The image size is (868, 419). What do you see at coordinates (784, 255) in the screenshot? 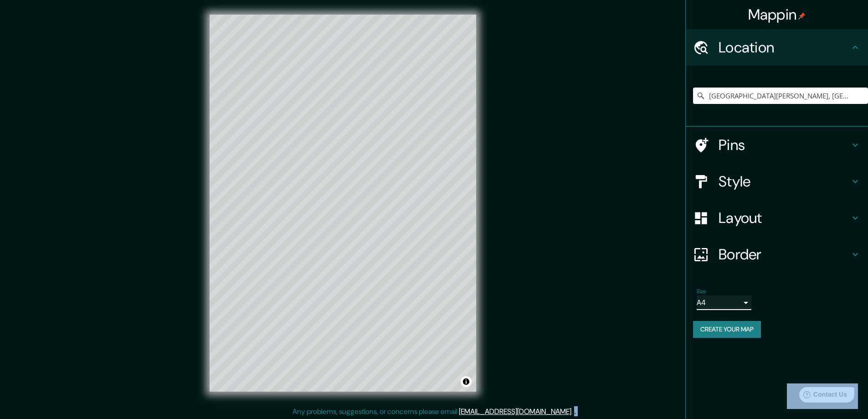
I see `h4: Border` at bounding box center [784, 255].